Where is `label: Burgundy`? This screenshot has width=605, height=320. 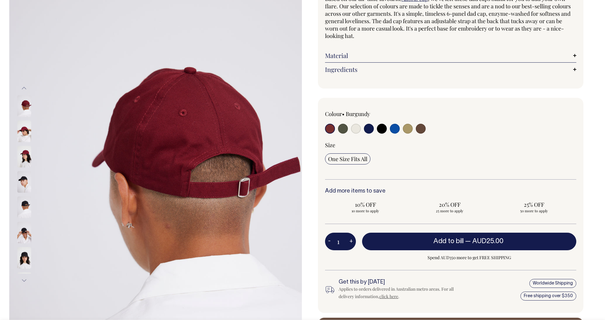
label: Burgundy is located at coordinates (358, 114).